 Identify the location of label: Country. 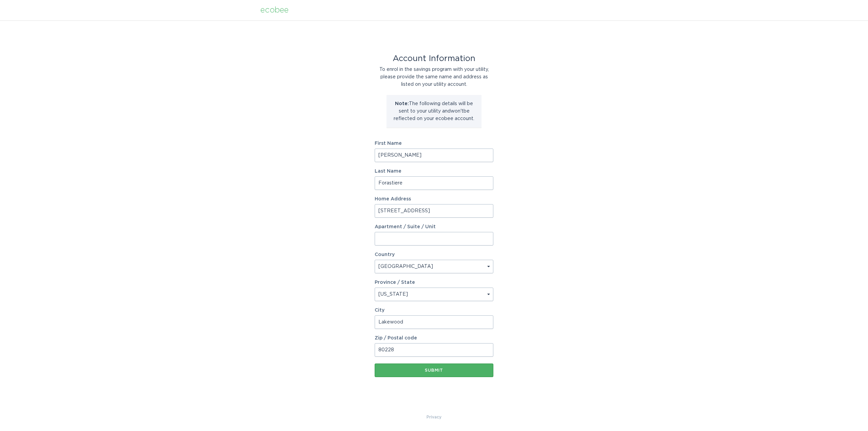
(384, 254).